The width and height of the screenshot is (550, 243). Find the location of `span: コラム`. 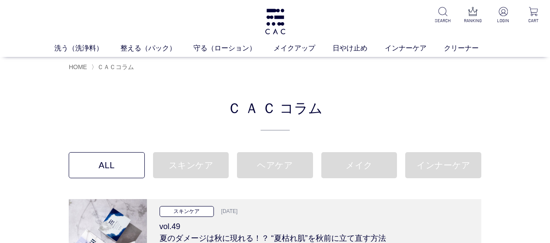

span: コラム is located at coordinates (301, 107).